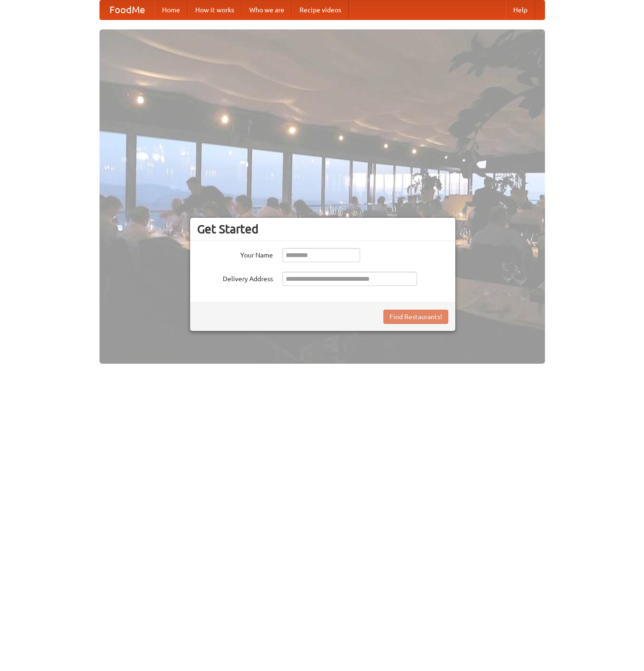  I want to click on label: Your Name, so click(235, 253).